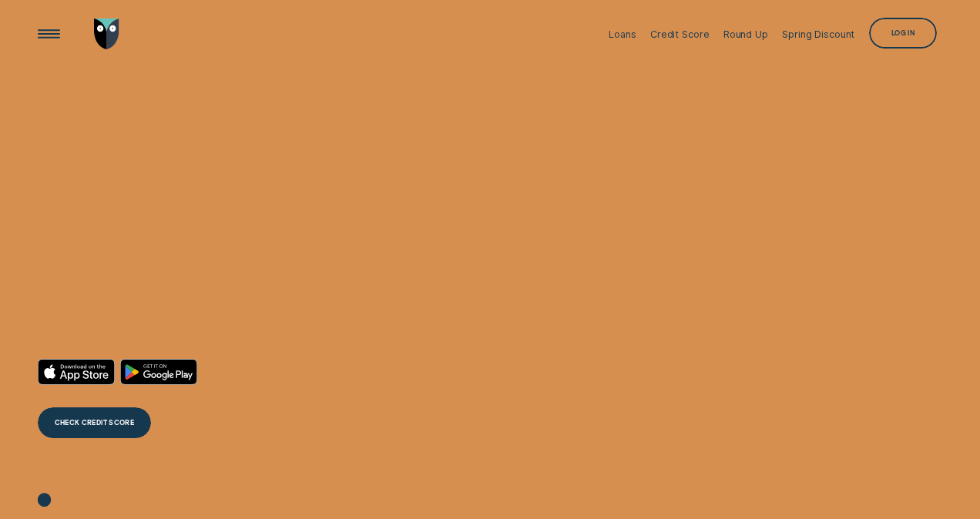  What do you see at coordinates (179, 209) in the screenshot?
I see `h4: Check your credit score` at bounding box center [179, 209].